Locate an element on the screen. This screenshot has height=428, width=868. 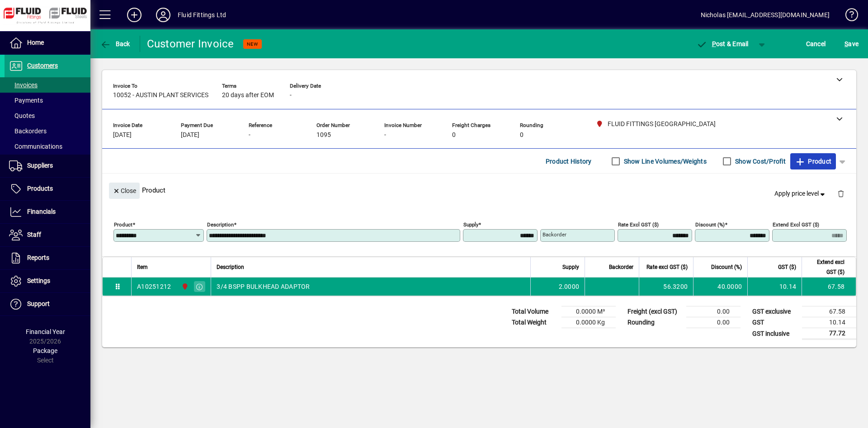
div: A10251212 is located at coordinates (154, 286).